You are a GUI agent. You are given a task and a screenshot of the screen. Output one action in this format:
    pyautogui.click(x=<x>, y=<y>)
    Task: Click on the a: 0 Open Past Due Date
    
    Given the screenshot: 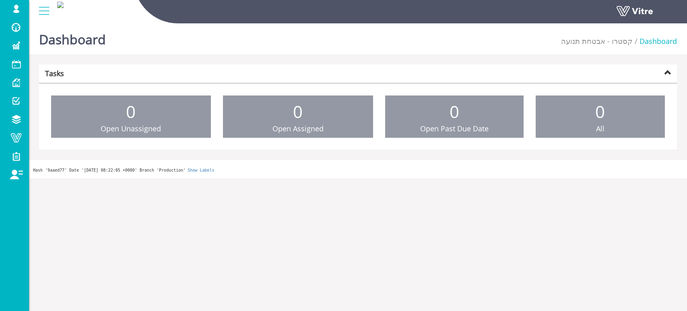 What is the action you would take?
    pyautogui.click(x=454, y=117)
    